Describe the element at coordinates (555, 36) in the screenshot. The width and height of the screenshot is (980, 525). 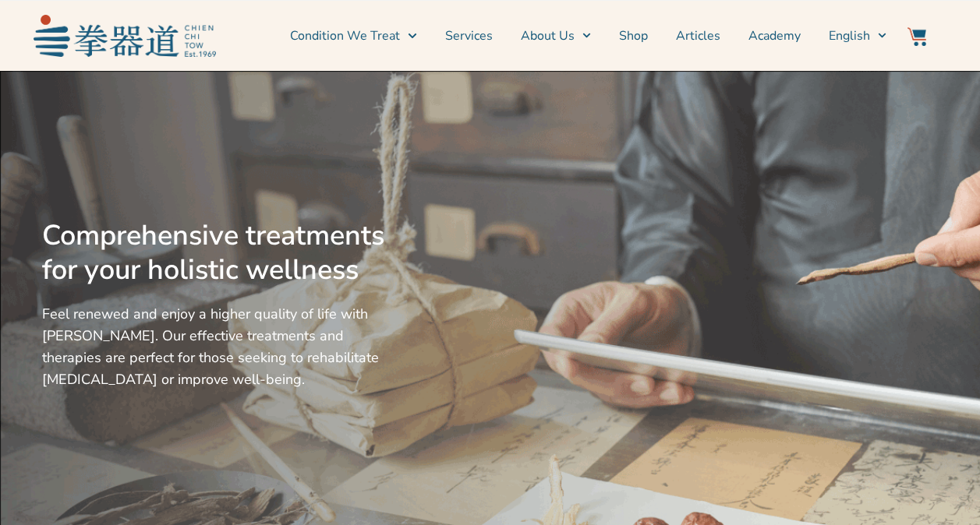
I see `nav: Menu` at that location.